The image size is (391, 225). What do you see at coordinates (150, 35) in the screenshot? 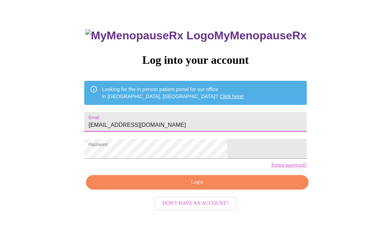
I see `img: MyMenopauseRx Logo` at bounding box center [150, 35].